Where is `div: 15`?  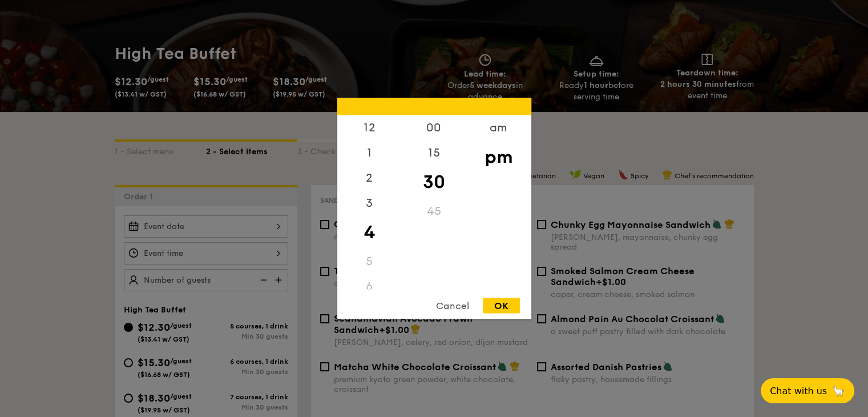 div: 15 is located at coordinates (433, 153).